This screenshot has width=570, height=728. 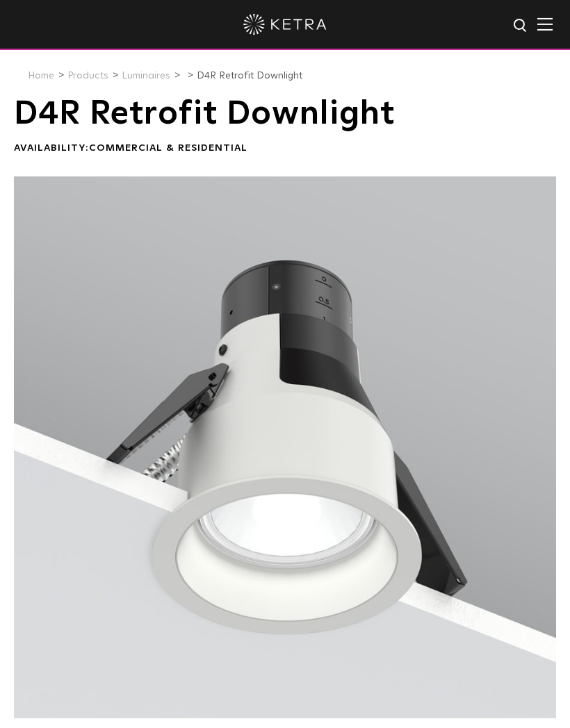 What do you see at coordinates (285, 114) in the screenshot?
I see `h1: D4R Retrofit Downlight` at bounding box center [285, 114].